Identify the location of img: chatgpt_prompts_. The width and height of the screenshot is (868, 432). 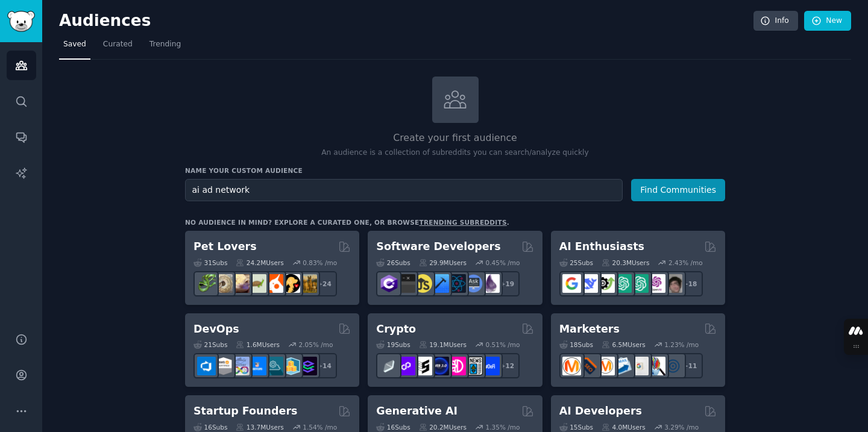
(639, 284).